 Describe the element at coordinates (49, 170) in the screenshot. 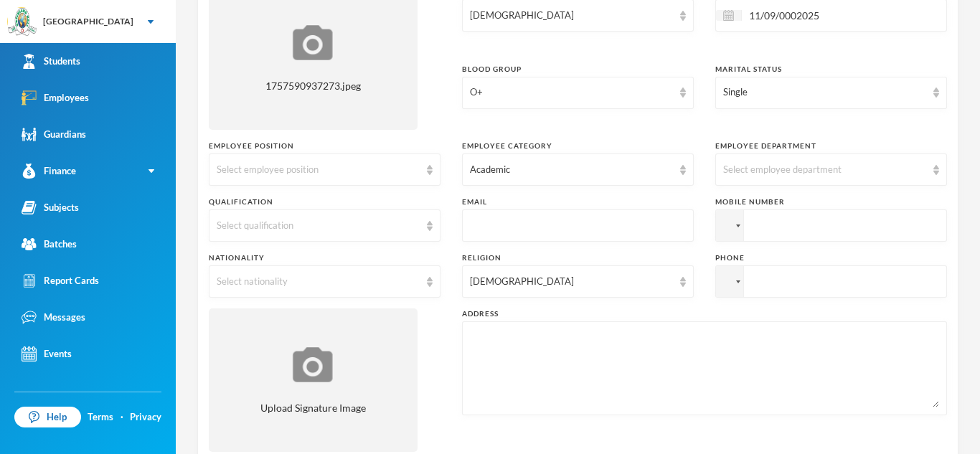

I see `div: Finance` at that location.